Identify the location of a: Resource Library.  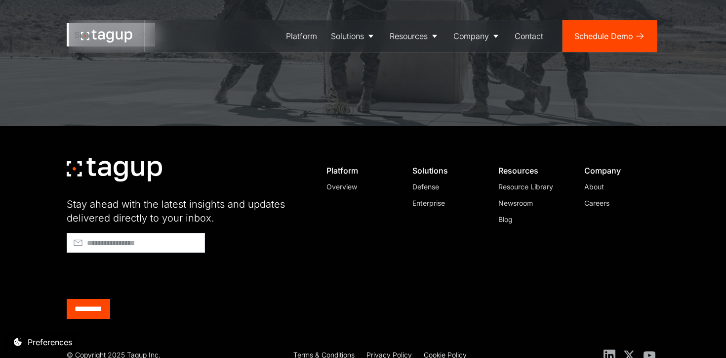
(532, 186).